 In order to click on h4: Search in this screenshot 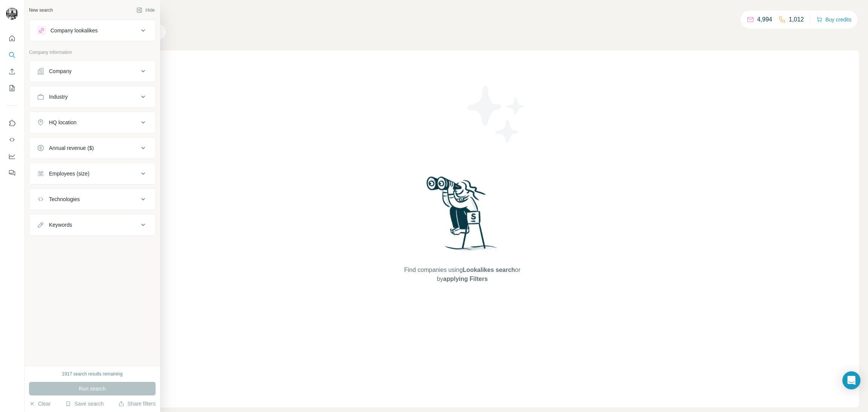, I will do `click(463, 15)`.